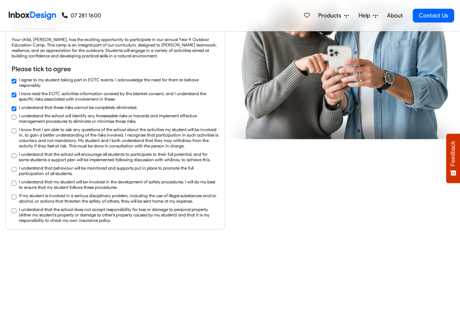 The image size is (460, 317). What do you see at coordinates (394, 16) in the screenshot?
I see `a: About` at bounding box center [394, 16].